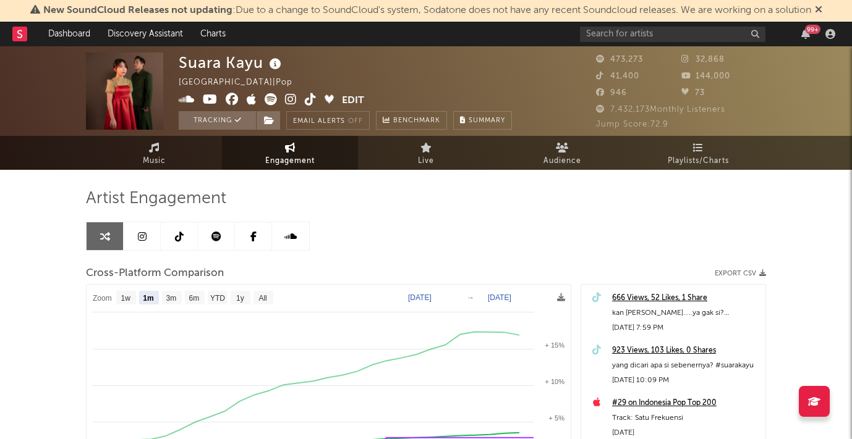  I want to click on span: Engagement, so click(290, 161).